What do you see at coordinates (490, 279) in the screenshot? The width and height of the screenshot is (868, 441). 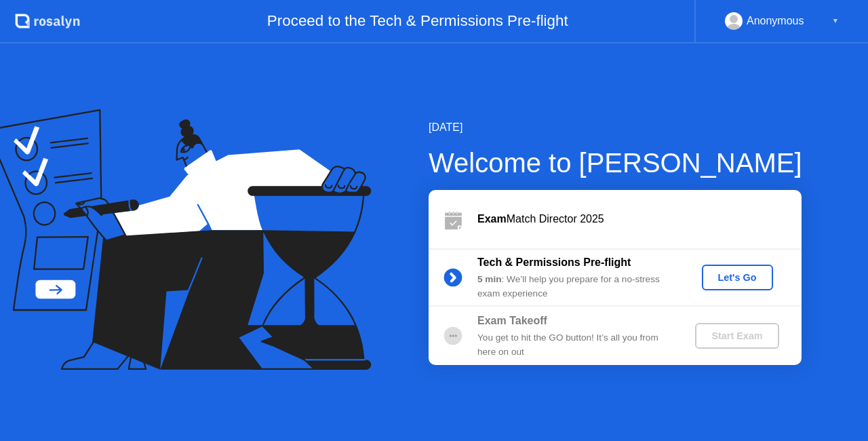 I see `b: 5 min` at bounding box center [490, 279].